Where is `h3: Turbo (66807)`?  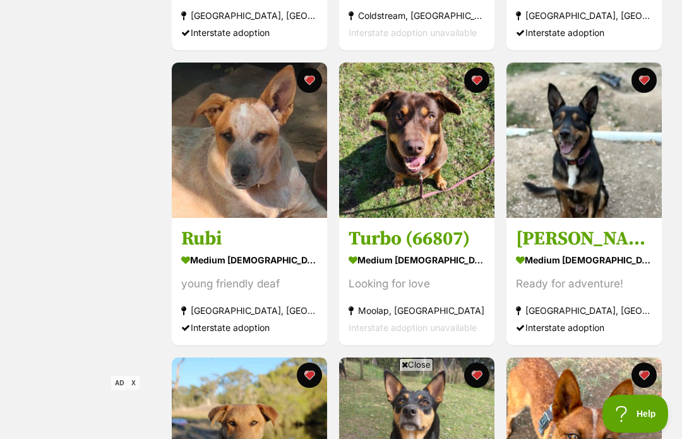 h3: Turbo (66807) is located at coordinates (417, 239).